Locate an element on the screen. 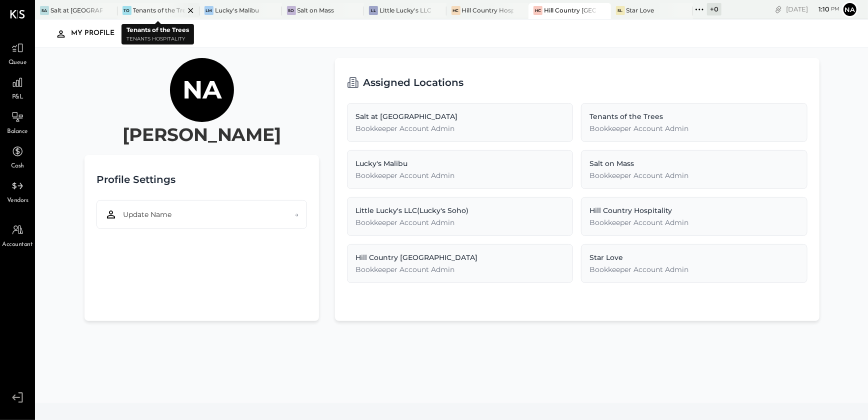 This screenshot has width=868, height=420. span: Queue is located at coordinates (18, 63).